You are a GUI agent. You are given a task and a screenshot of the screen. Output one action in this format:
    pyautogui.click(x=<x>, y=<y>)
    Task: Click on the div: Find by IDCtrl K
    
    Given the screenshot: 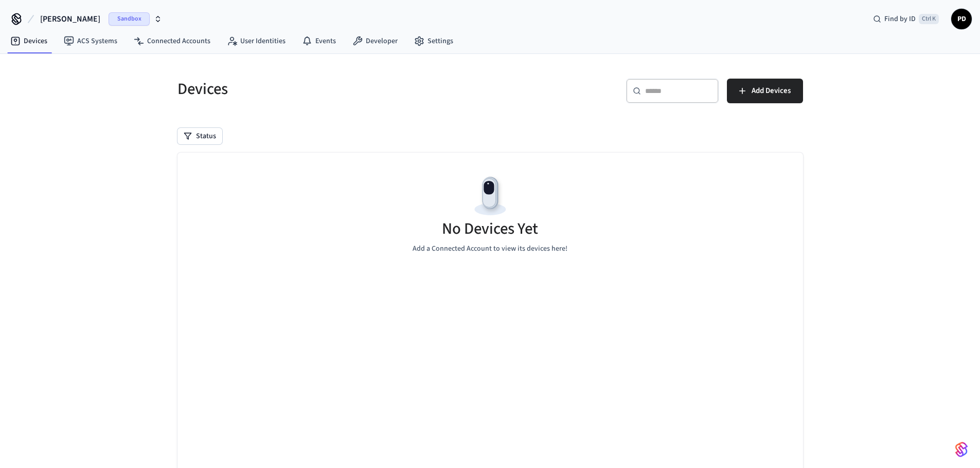 What is the action you would take?
    pyautogui.click(x=906, y=19)
    